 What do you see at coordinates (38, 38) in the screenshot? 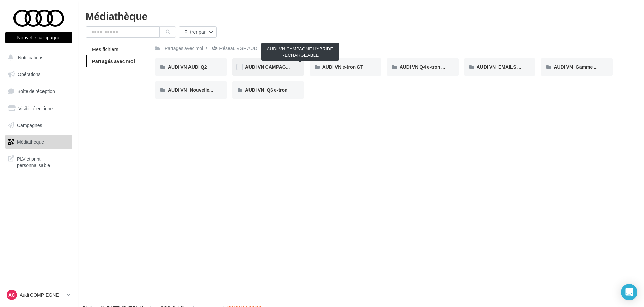
I see `button: Nouvelle campagne` at bounding box center [38, 38].